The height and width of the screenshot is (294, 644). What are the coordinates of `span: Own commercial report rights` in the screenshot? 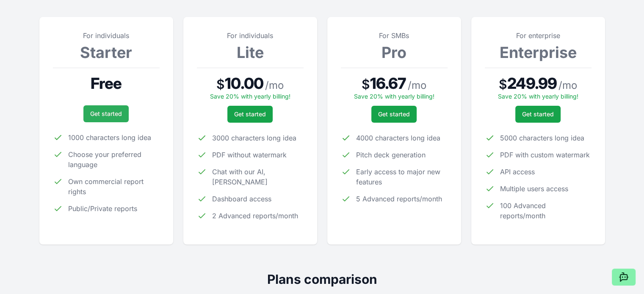 It's located at (114, 187).